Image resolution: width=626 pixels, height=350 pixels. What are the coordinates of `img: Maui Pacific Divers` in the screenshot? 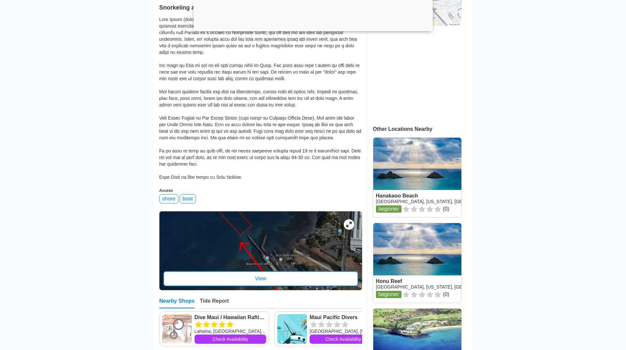 It's located at (292, 329).